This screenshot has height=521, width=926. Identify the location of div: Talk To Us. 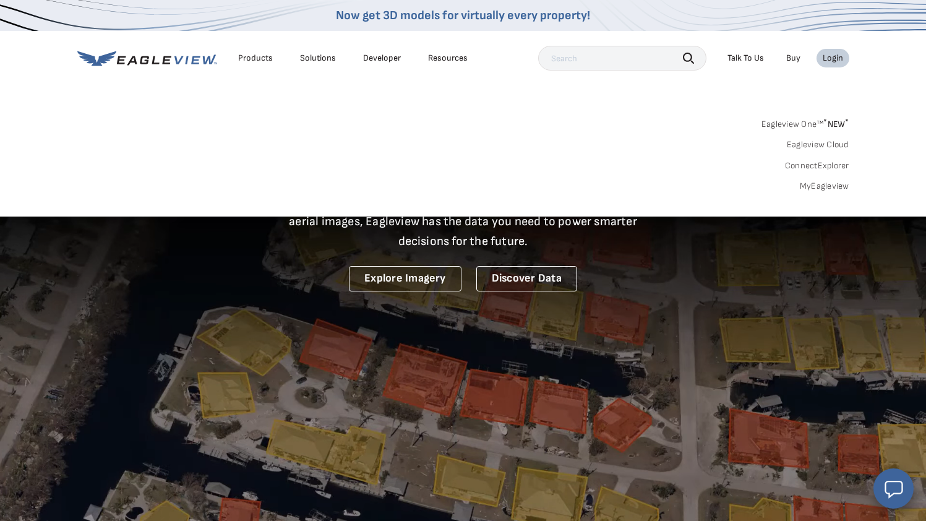
(746, 58).